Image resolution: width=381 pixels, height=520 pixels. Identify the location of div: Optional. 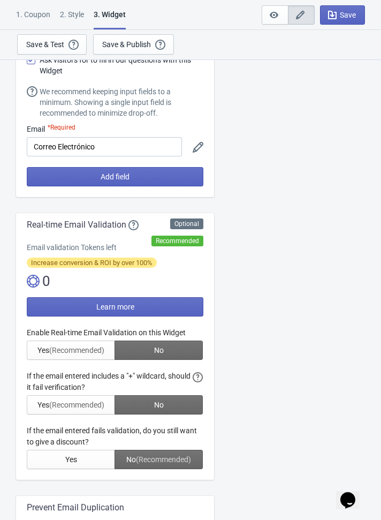
(187, 224).